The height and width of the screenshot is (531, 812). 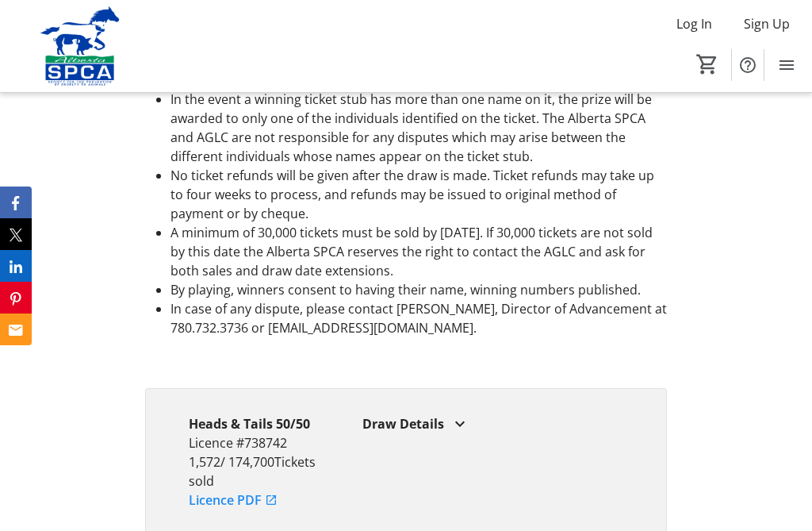 What do you see at coordinates (694, 24) in the screenshot?
I see `button: Log In` at bounding box center [694, 24].